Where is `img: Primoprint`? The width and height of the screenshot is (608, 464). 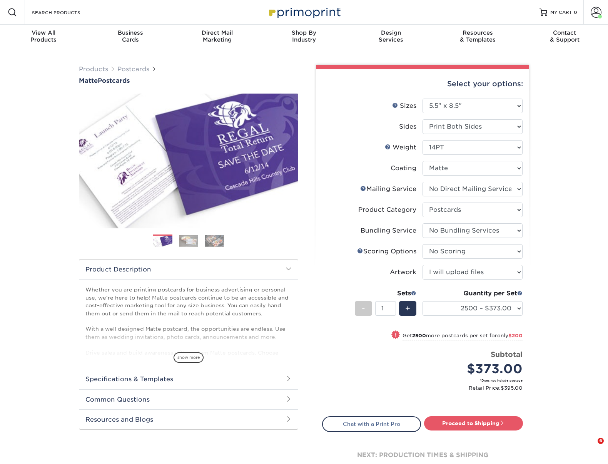 img: Primoprint is located at coordinates (304, 12).